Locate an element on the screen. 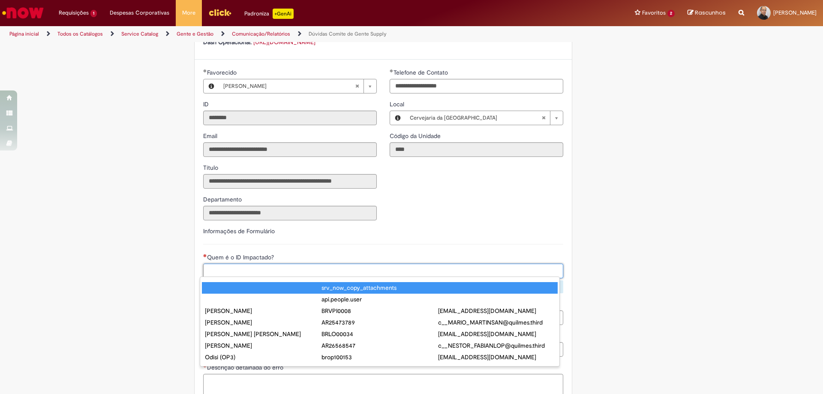 This screenshot has height=394, width=823. div: "/><script Bar is located at coordinates (263, 369).